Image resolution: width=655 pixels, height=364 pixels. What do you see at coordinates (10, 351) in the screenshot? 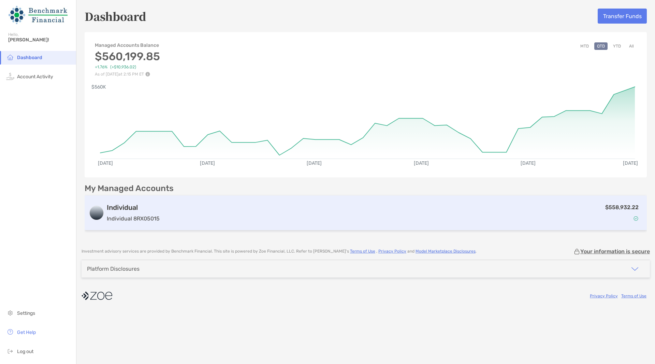
I see `img: logout icon` at bounding box center [10, 351].